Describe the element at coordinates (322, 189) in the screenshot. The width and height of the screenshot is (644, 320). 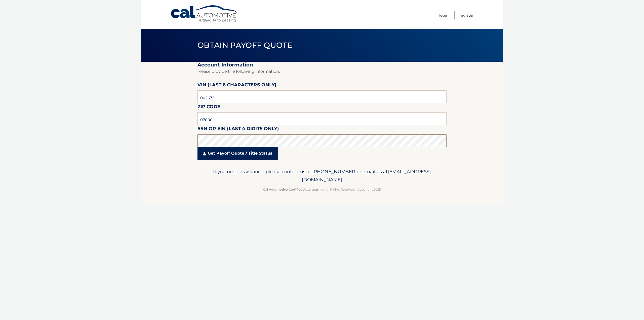
I see `p: - All Rights Reserved - Copyright 2025` at that location.